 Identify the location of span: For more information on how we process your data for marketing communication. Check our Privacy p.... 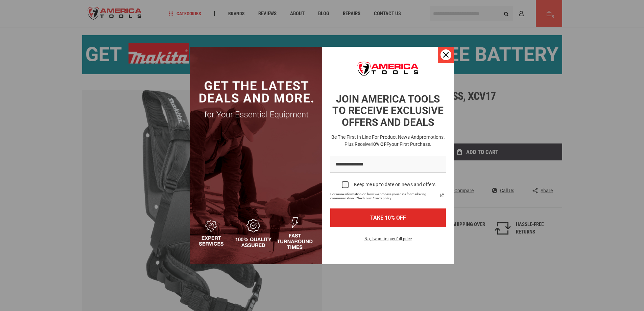
(385, 196).